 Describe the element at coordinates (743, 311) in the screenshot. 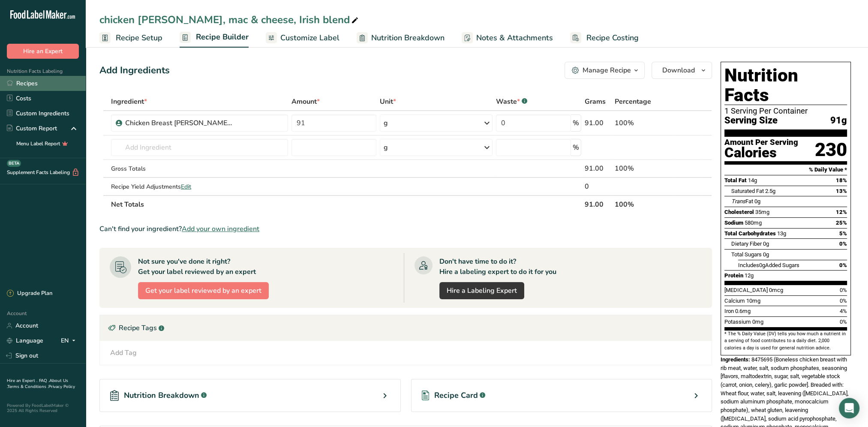

I see `span: 0.6mg` at that location.